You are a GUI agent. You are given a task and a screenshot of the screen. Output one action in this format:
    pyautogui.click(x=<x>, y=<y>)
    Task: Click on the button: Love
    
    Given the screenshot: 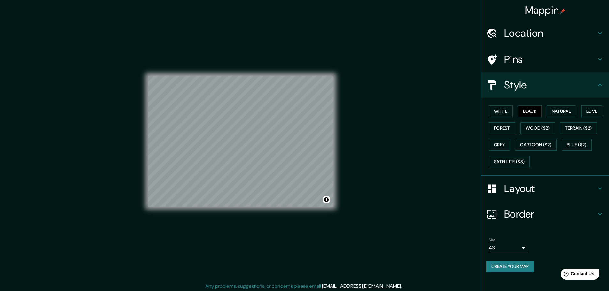 What is the action you would take?
    pyautogui.click(x=592, y=111)
    